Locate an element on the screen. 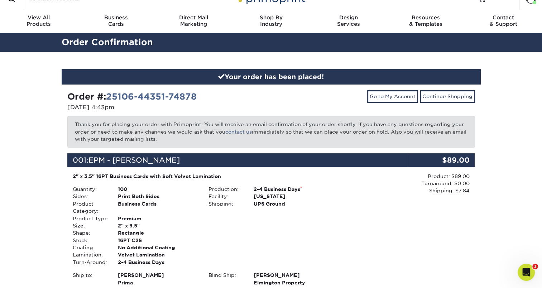 Image resolution: width=542 pixels, height=288 pixels. a: BusinessCards is located at coordinates (116, 22).